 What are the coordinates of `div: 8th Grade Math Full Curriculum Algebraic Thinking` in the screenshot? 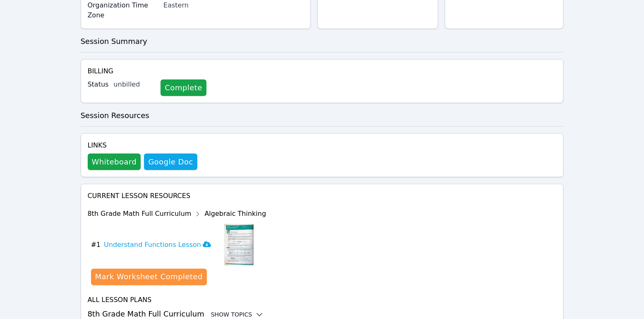 It's located at (177, 214).